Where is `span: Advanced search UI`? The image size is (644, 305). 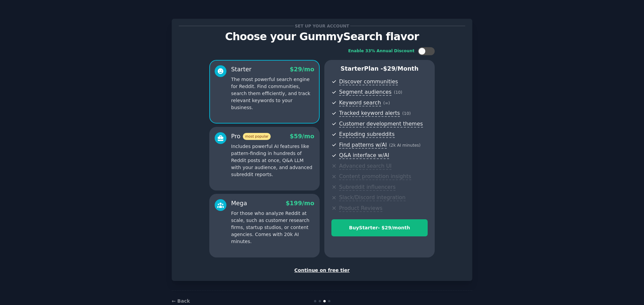
span: Advanced search UI is located at coordinates (366, 166).